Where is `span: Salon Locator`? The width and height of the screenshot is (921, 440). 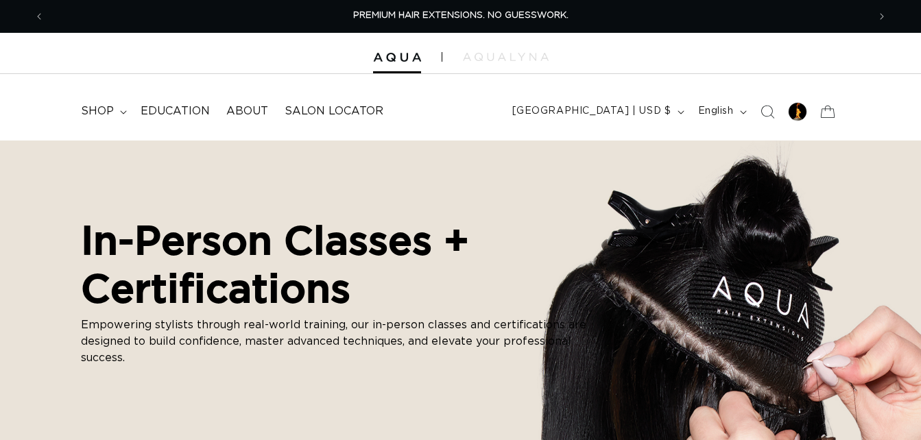 span: Salon Locator is located at coordinates (334, 111).